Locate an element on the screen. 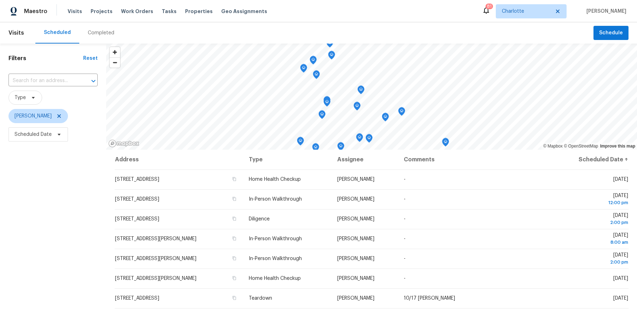  button: Zoom out is located at coordinates (115, 62).